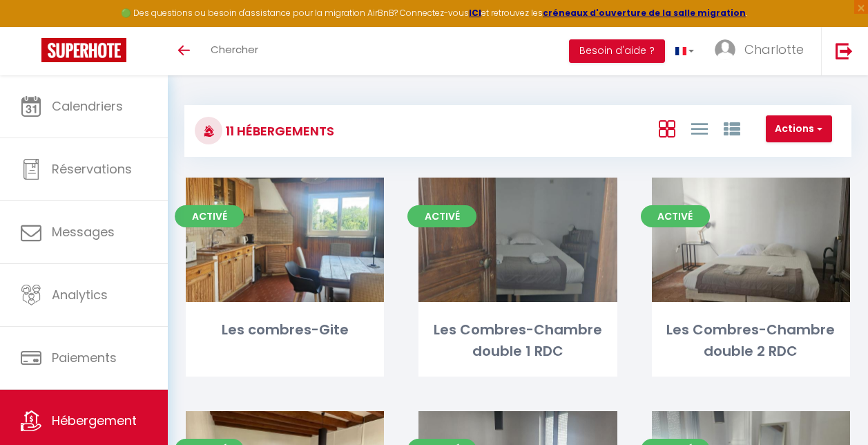  I want to click on button: Besoin d'aide ?, so click(616, 52).